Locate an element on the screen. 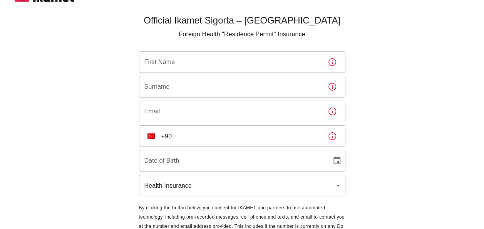 This screenshot has width=484, height=229. div: Health Insurance is located at coordinates (242, 185).